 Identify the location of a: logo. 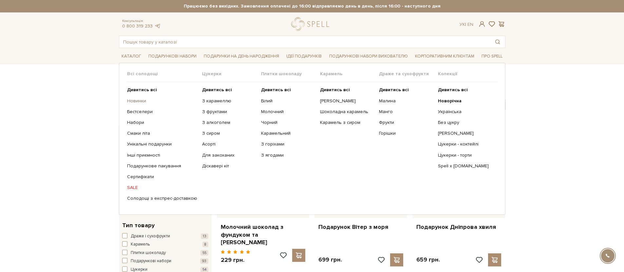
(311, 24).